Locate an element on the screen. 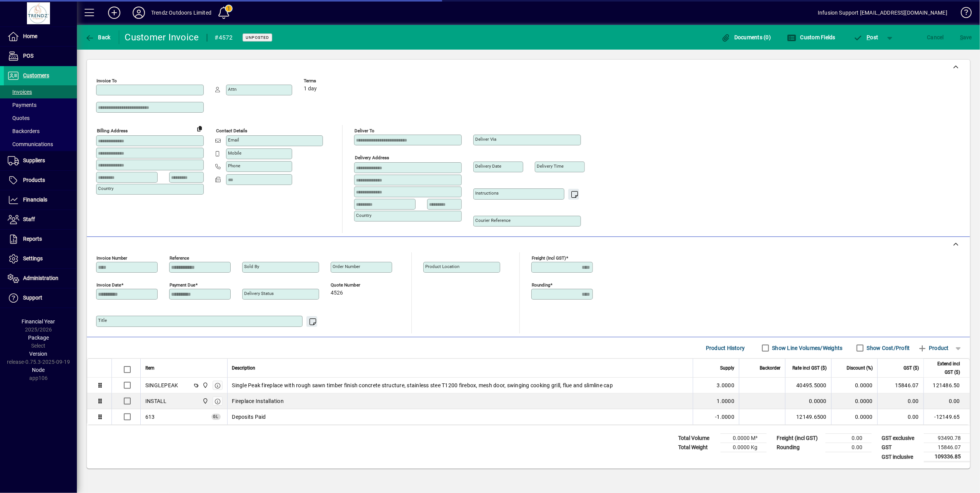 The height and width of the screenshot is (493, 980). mat-label: Invoice To is located at coordinates (106, 81).